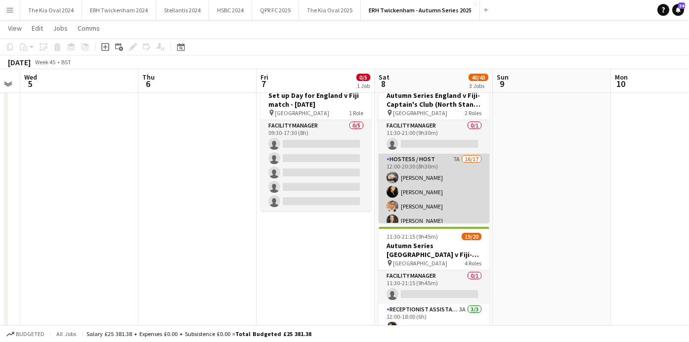 The image size is (689, 342). I want to click on div: 3 Jobs, so click(478, 85).